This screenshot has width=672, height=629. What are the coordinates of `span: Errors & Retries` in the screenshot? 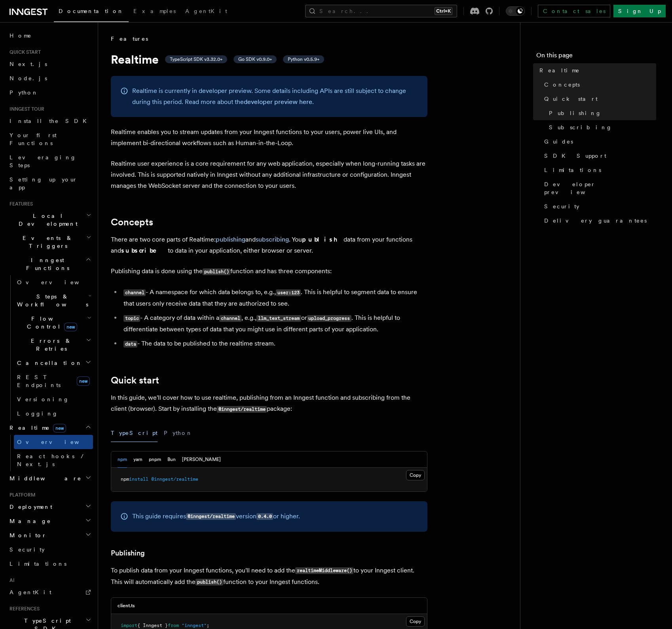 It's located at (50, 345).